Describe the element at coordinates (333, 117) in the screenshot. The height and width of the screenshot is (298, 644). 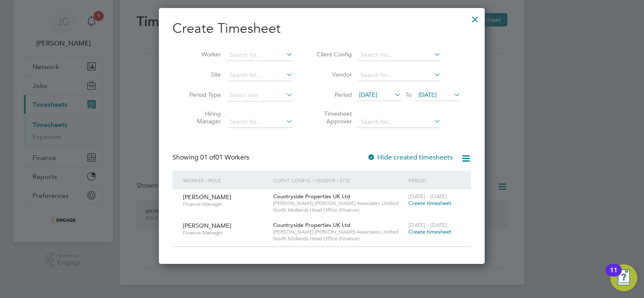
I see `label: Timesheet Approver` at that location.